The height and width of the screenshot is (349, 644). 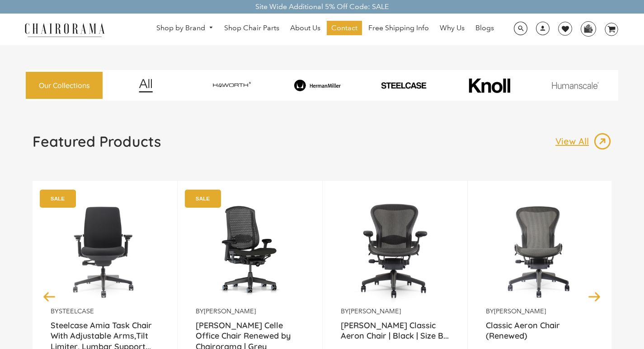 I want to click on button: Previous, so click(x=49, y=296).